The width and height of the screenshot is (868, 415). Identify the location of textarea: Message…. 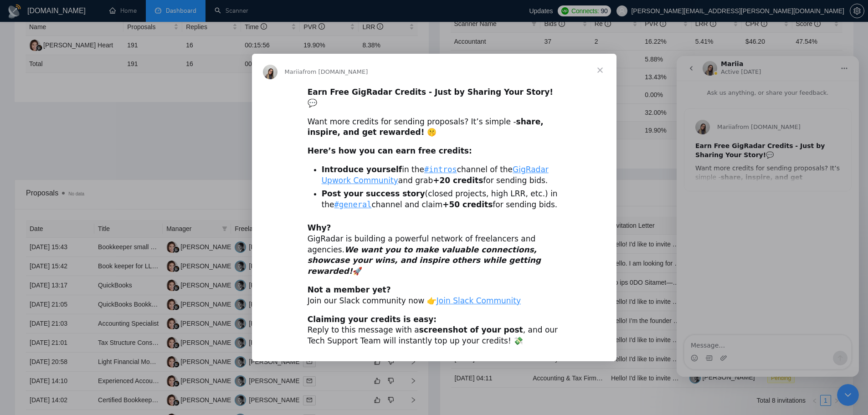
(91, 287).